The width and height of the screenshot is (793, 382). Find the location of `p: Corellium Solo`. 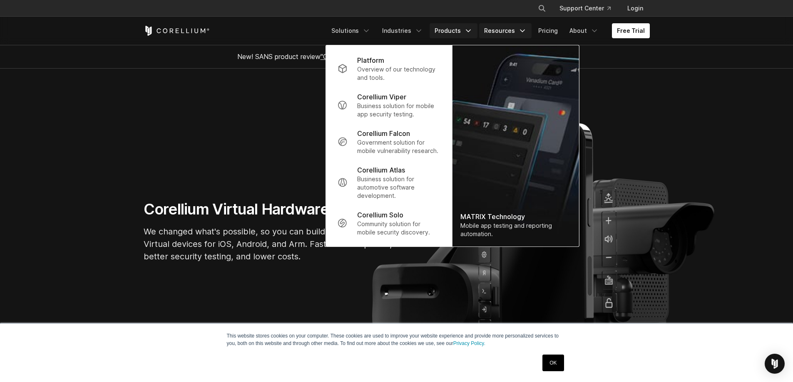

p: Corellium Solo is located at coordinates (380, 215).